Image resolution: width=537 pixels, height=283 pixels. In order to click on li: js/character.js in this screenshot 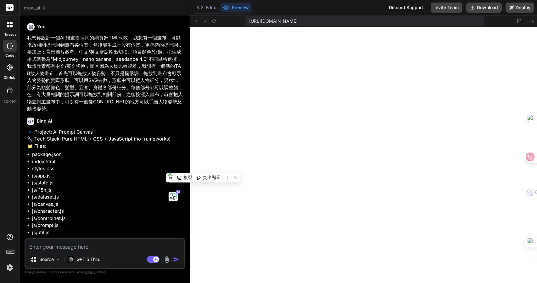, I will do `click(108, 211)`.